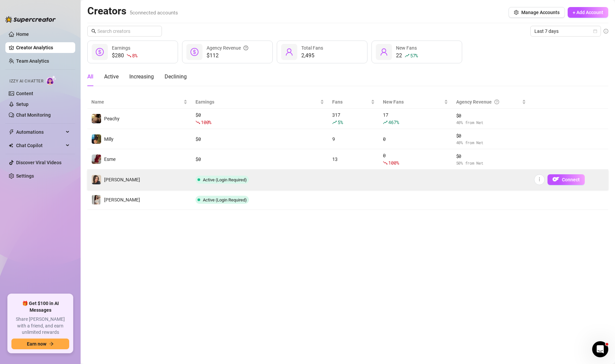 This screenshot has height=364, width=615. I want to click on span: Connect, so click(570, 180).